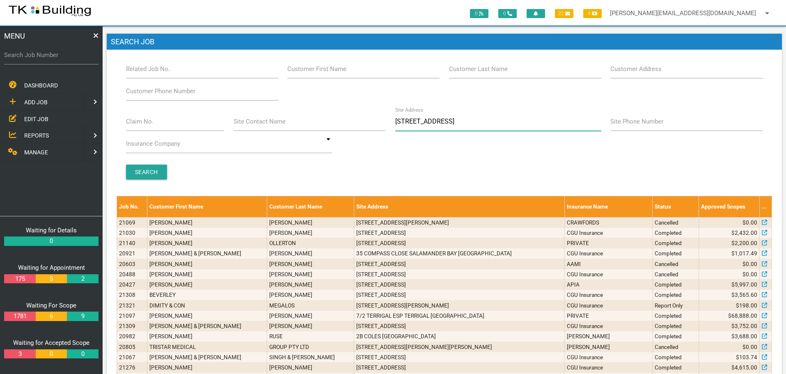 The image size is (786, 374). What do you see at coordinates (37, 135) in the screenshot?
I see `span: REPORTS` at bounding box center [37, 135].